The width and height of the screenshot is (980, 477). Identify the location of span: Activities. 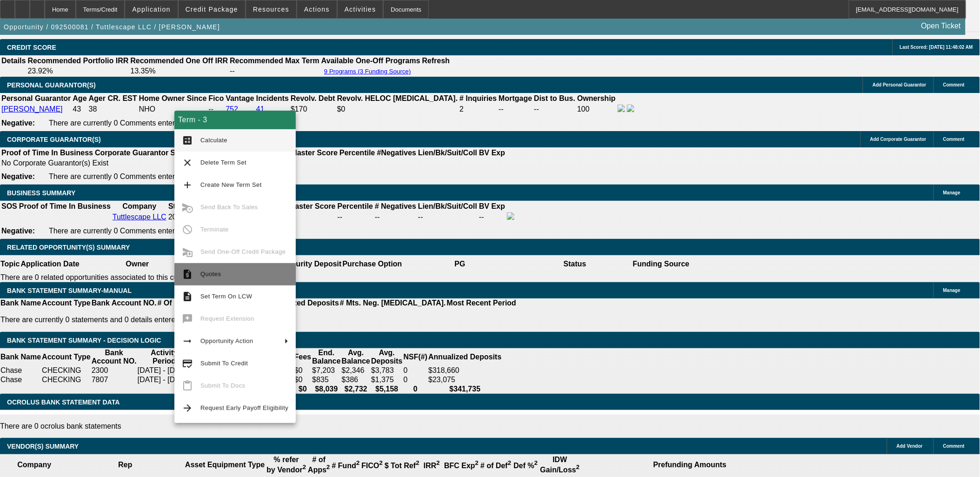
(361, 9).